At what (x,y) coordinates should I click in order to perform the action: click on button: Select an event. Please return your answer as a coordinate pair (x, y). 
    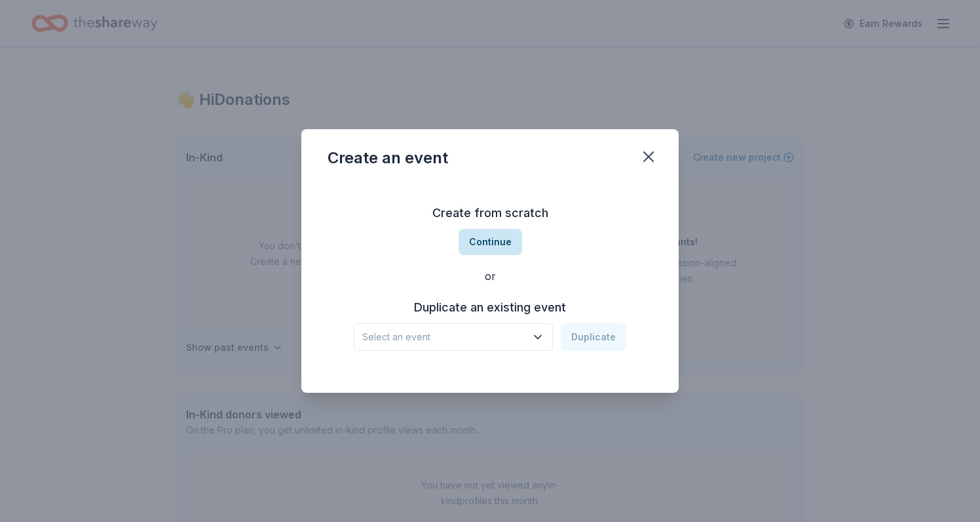
    Looking at the image, I should click on (453, 337).